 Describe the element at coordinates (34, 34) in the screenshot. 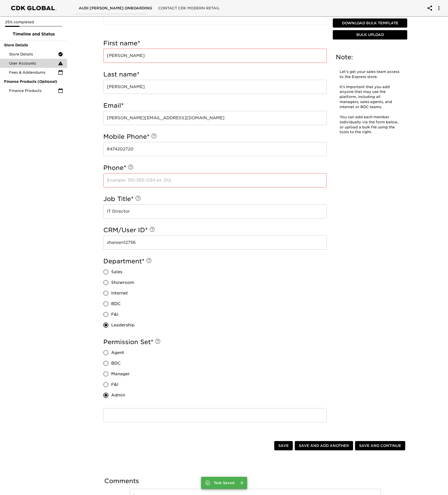

I see `span: Timeline and Status` at that location.